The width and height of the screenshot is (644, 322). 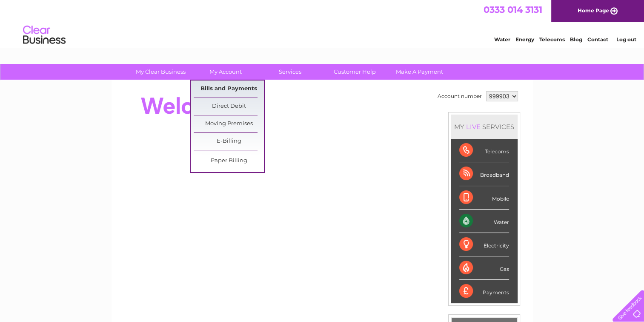 I want to click on div: Telecoms, so click(x=484, y=150).